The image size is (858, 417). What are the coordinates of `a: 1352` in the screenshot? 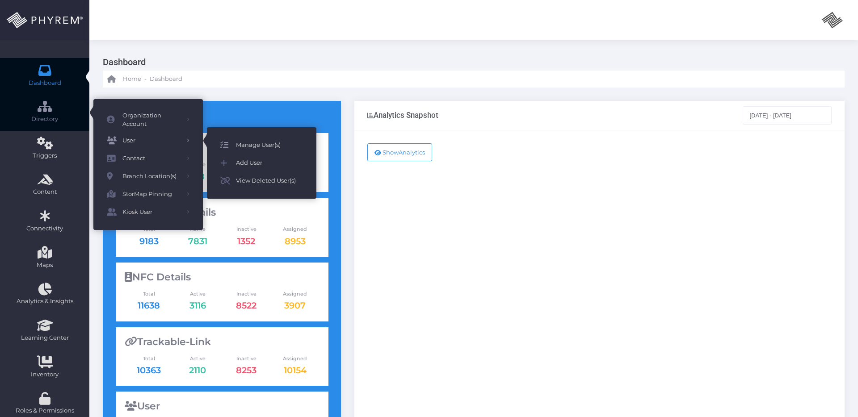 It's located at (246, 241).